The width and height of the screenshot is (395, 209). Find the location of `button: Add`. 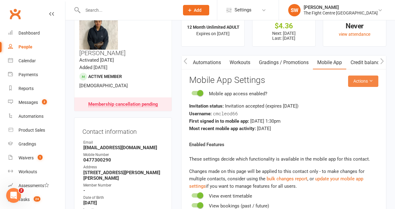

button: Add is located at coordinates (196, 10).